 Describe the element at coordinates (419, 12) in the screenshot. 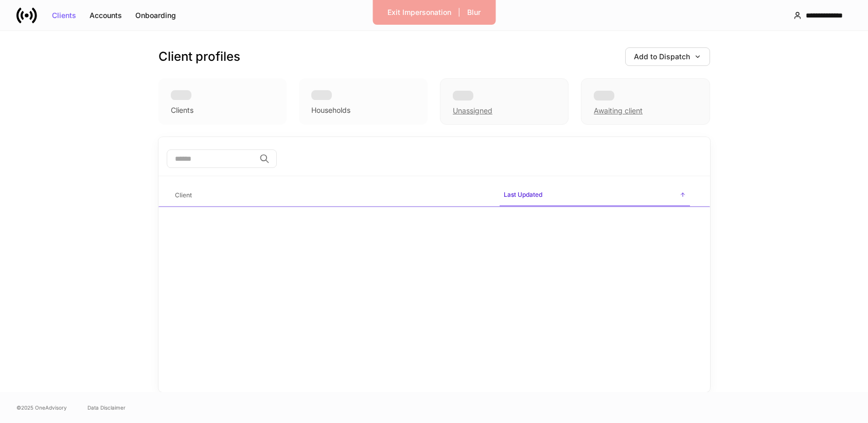

I see `div: Exit Impersonation` at that location.